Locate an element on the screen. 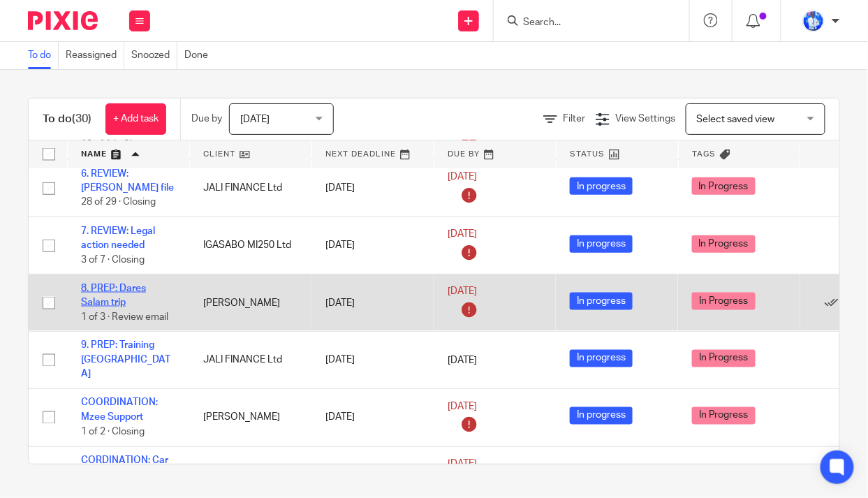  p: Due by is located at coordinates (207, 119).